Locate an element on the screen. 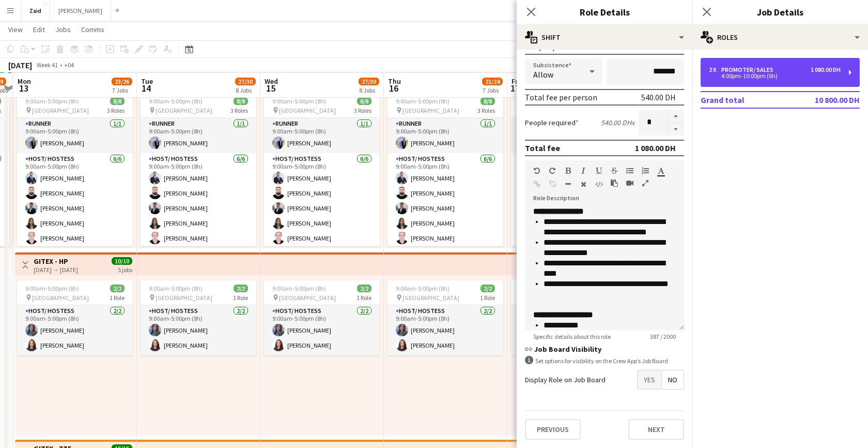 The image size is (868, 448). span: Thu is located at coordinates (394, 82).